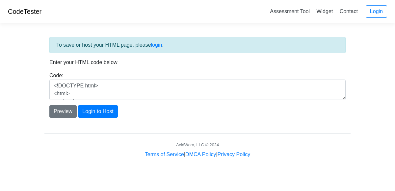 The width and height of the screenshot is (395, 191). Describe the element at coordinates (197, 86) in the screenshot. I see `div: Code:` at that location.